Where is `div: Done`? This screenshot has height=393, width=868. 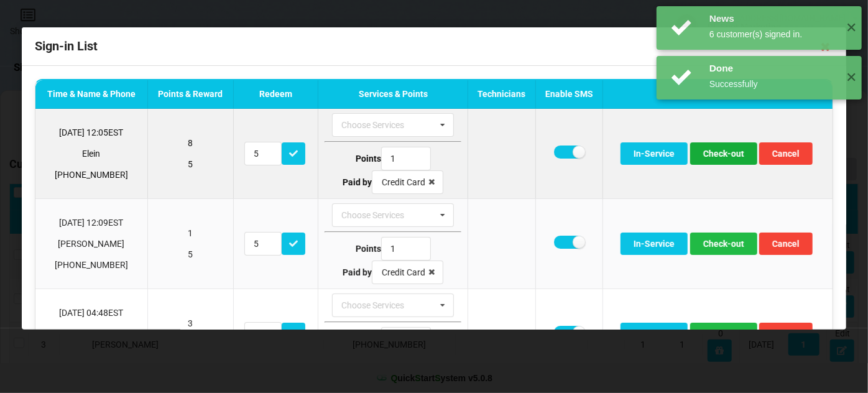
div: Done is located at coordinates (773, 68).